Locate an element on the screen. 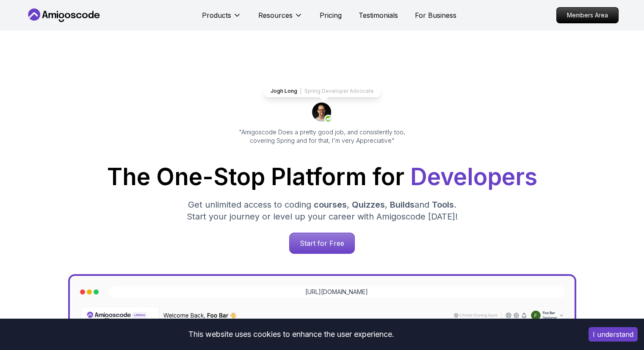  button: Accept cookies is located at coordinates (613, 335).